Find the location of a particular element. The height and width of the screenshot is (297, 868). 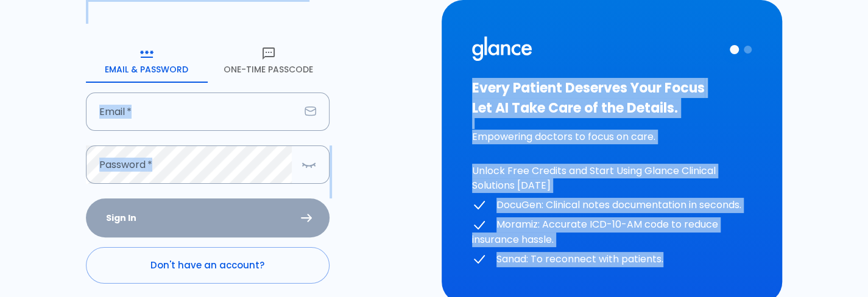

p: Moramiz: Accurate ICD-10-AM code to reduce insurance hassle. is located at coordinates (613, 233).